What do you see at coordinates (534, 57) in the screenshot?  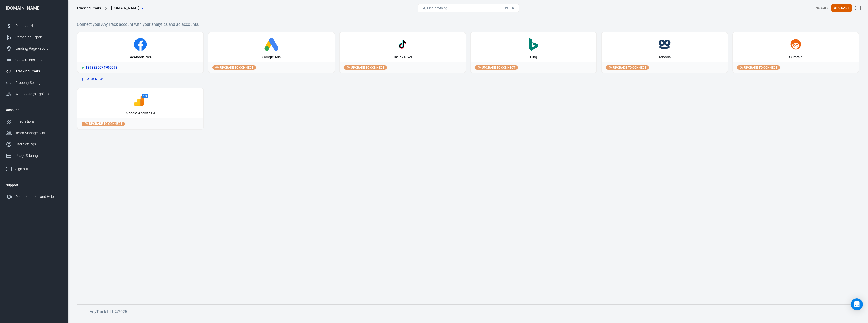 I see `div: Bing` at bounding box center [534, 57].